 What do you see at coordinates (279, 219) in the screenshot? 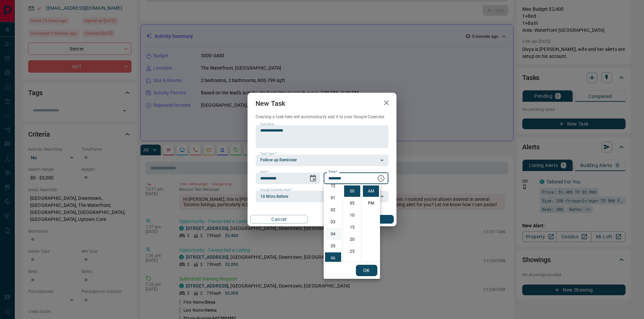
I see `button: Cancel` at bounding box center [279, 219].